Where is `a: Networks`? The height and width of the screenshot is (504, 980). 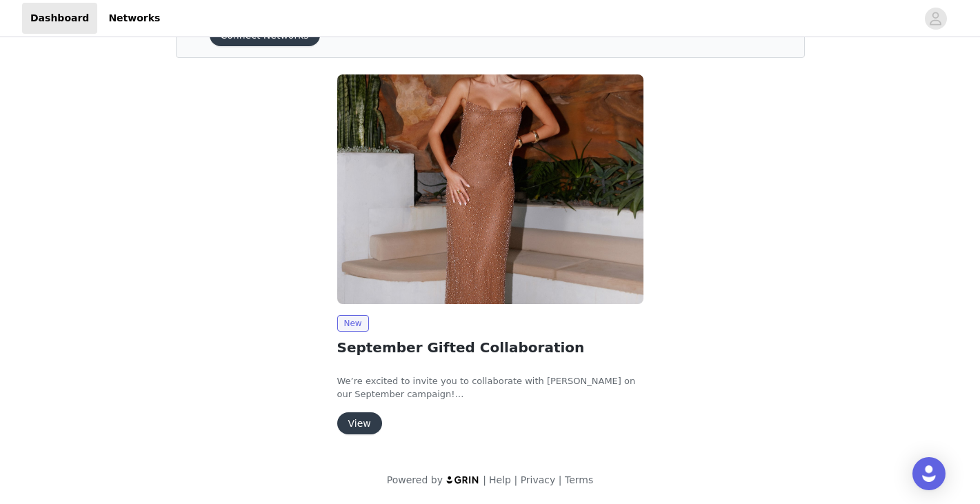
a: Networks is located at coordinates (134, 18).